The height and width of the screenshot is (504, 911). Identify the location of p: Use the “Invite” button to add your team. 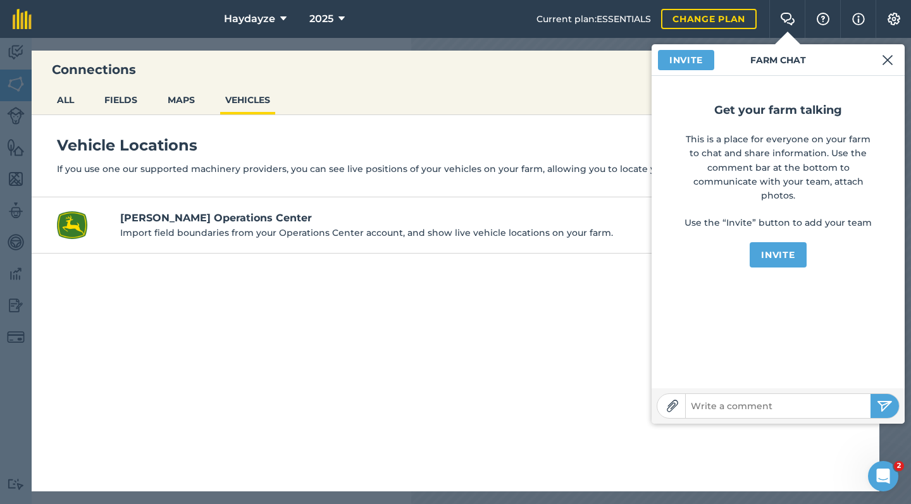
(779, 223).